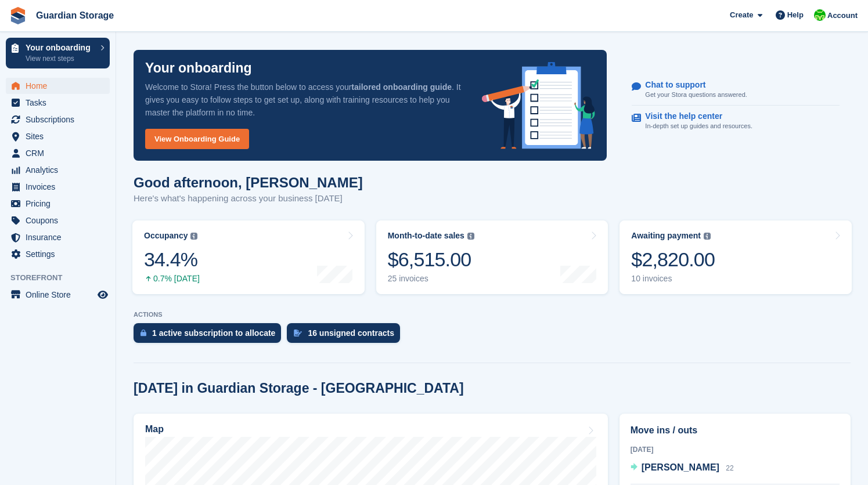  I want to click on span: CRM, so click(60, 153).